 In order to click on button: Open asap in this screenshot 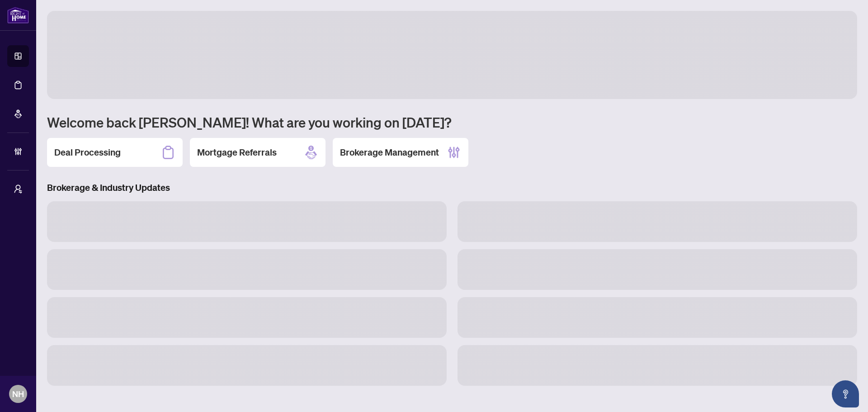, I will do `click(846, 394)`.